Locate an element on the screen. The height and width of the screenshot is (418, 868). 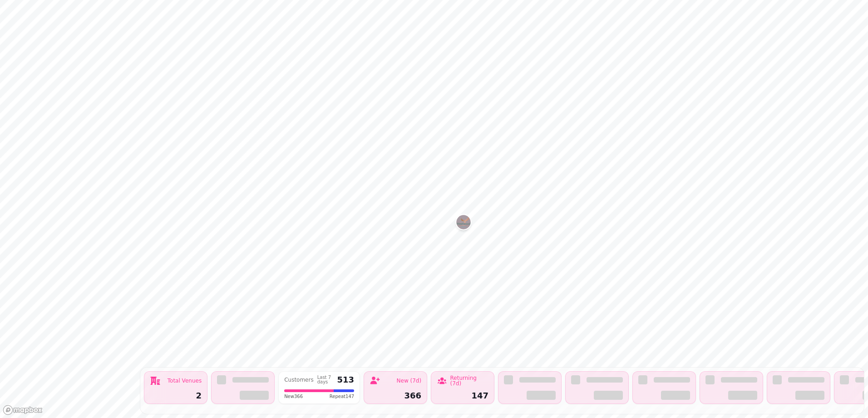
div: 147 is located at coordinates (463, 396).